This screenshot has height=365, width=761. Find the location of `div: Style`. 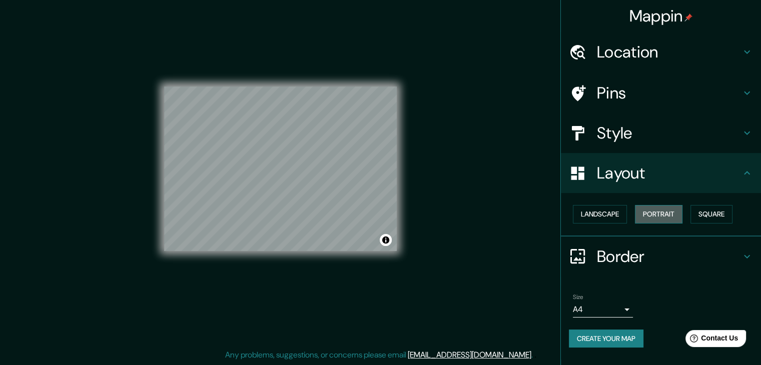

div: Style is located at coordinates (661, 133).